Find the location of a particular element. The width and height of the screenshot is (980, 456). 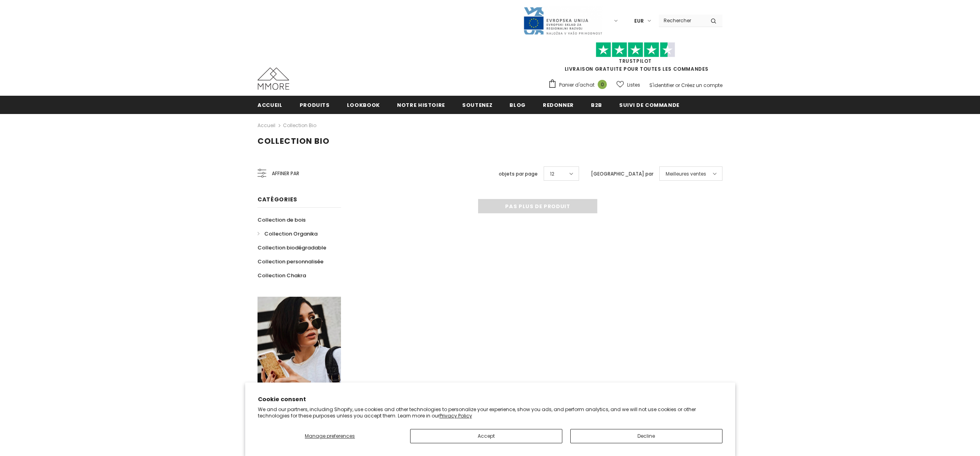

span: Collection Organika is located at coordinates (291, 234).